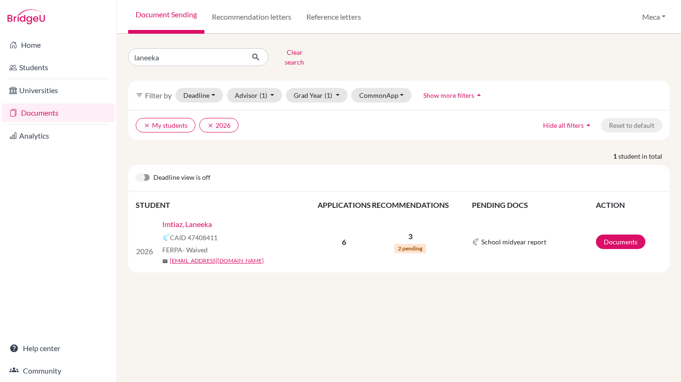  Describe the element at coordinates (448, 95) in the screenshot. I see `span: Show more filters` at that location.